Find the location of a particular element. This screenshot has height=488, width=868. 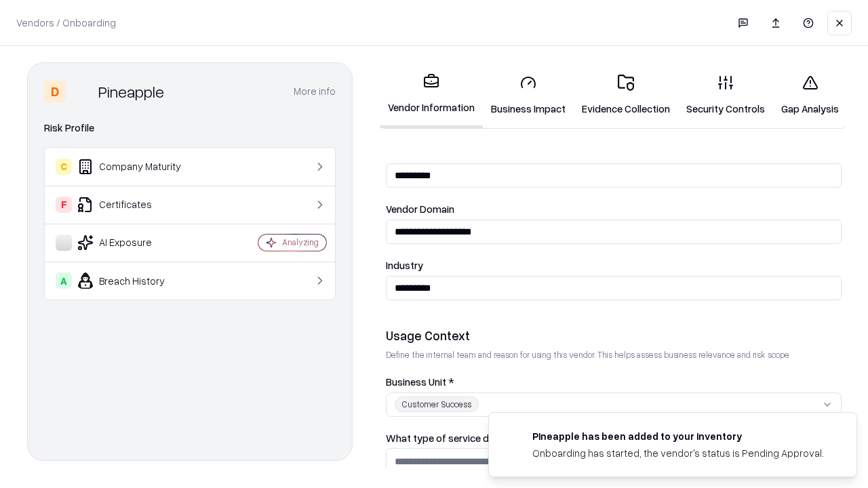

div: A is located at coordinates (64, 281).